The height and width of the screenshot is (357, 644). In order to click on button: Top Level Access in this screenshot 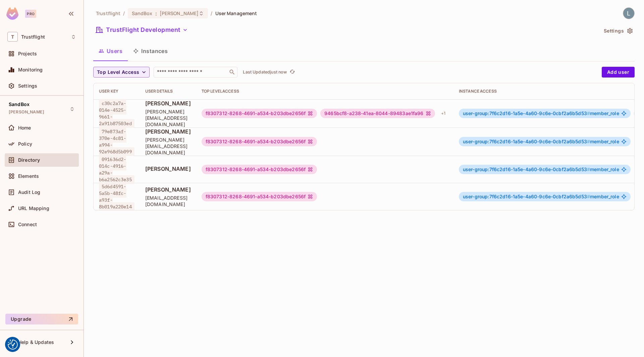, I will do `click(121, 72)`.